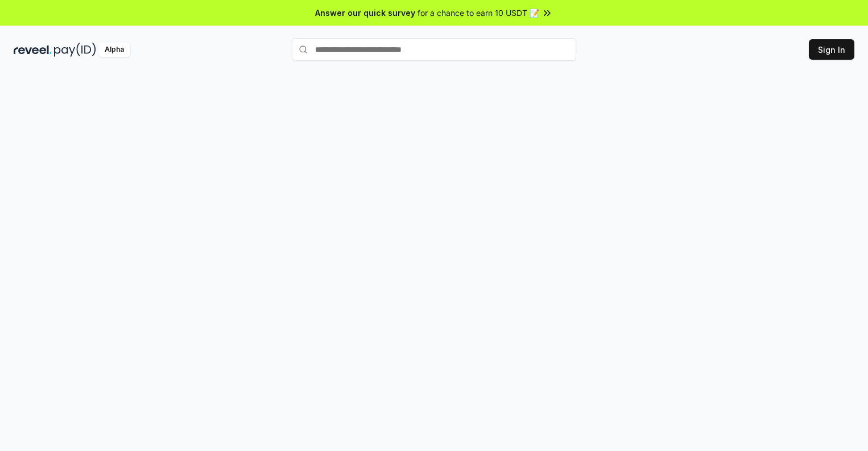 Image resolution: width=868 pixels, height=451 pixels. I want to click on span: Answer our quick survey, so click(365, 13).